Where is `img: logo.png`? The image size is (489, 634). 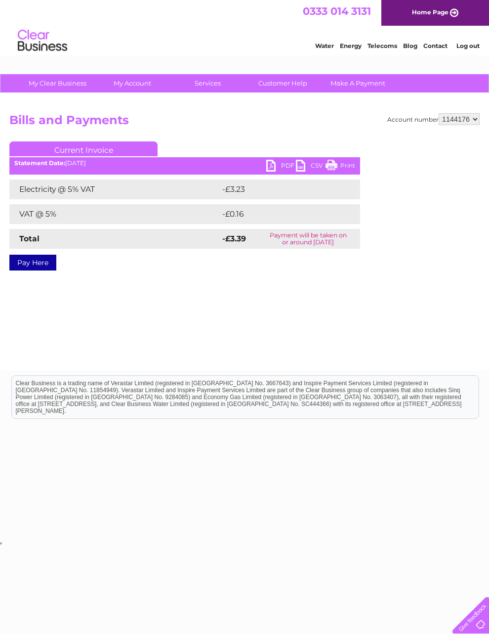
img: logo.png is located at coordinates (43, 41).